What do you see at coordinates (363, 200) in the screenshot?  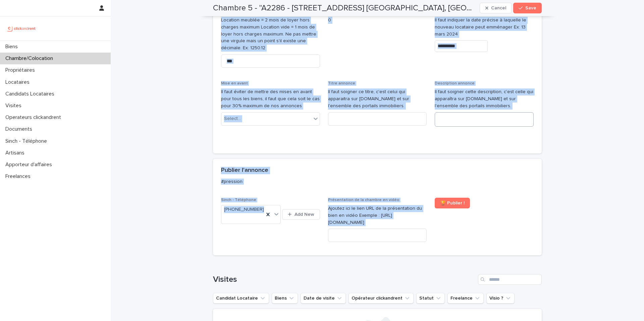 I see `span: Présentation de la chambre en vidéo` at bounding box center [363, 200].